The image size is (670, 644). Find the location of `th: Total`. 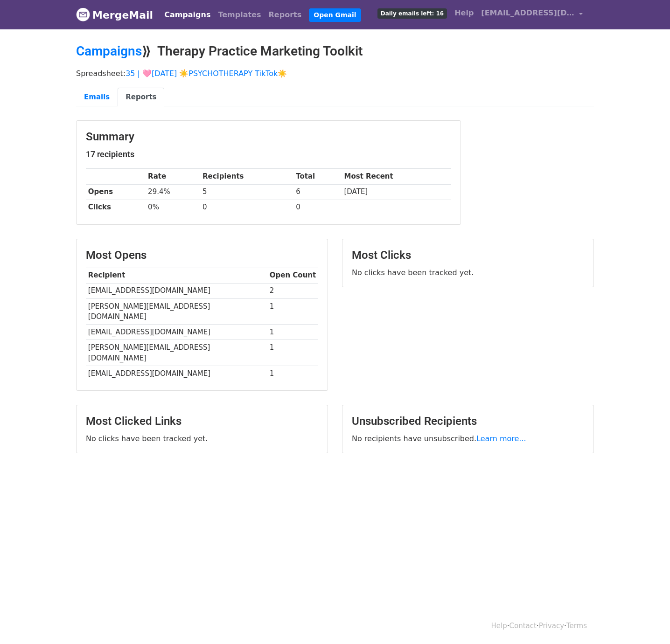

th: Total is located at coordinates (317, 176).